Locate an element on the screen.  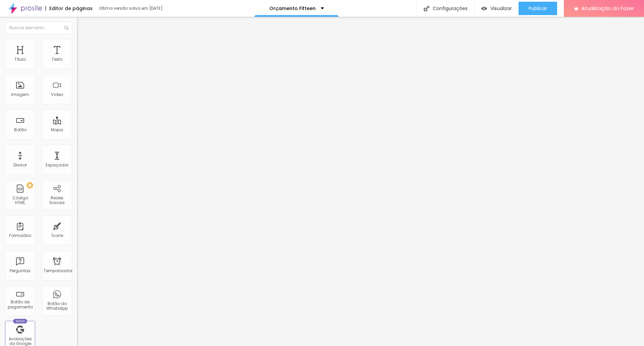
font: Imagem is located at coordinates (20, 94).